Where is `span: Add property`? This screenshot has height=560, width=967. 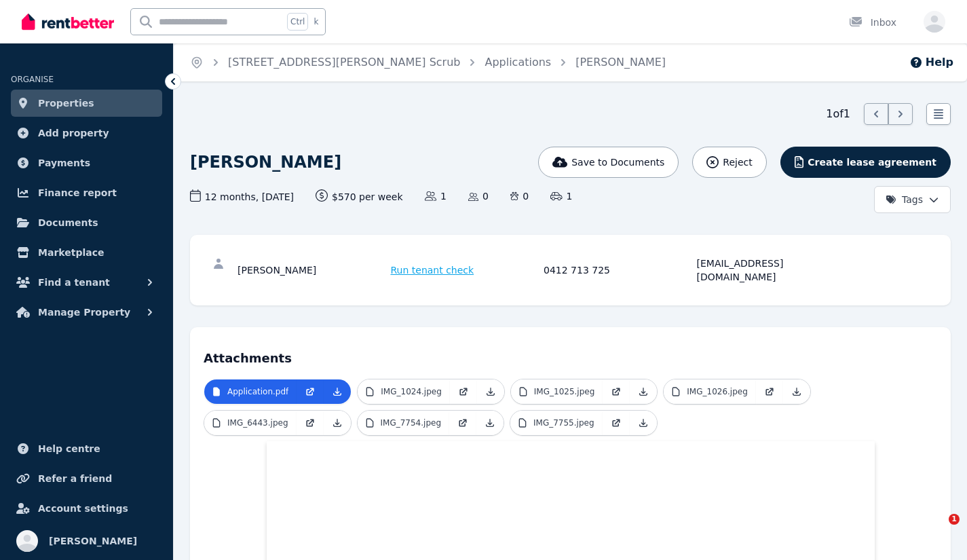 span: Add property is located at coordinates (74, 133).